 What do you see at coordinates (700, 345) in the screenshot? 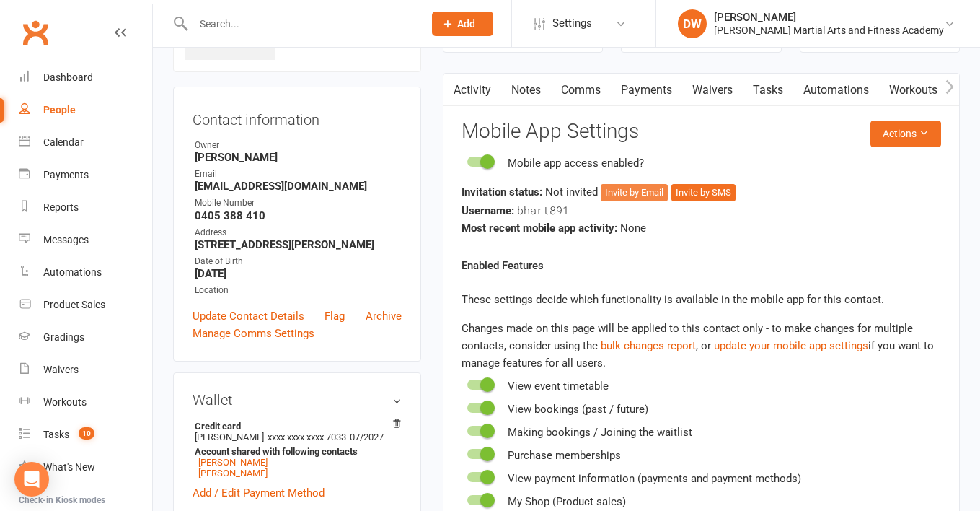
I see `div: Changes made on this page will be applied to this contact only - to make changes for multiple con...` at bounding box center [700, 345].